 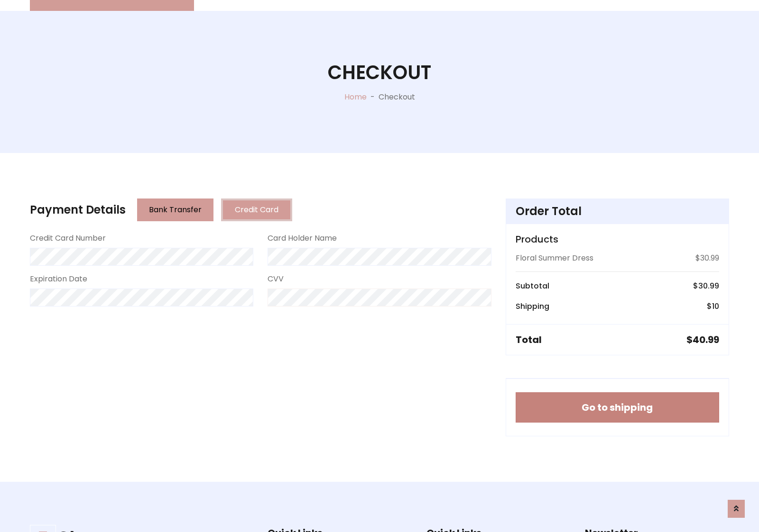 I want to click on button: Credit Card, so click(x=257, y=210).